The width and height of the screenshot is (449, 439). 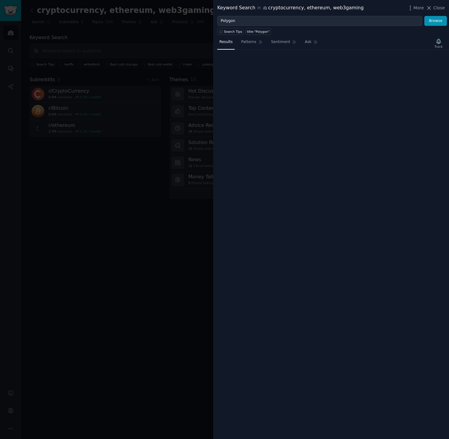 I want to click on span: Results, so click(x=226, y=42).